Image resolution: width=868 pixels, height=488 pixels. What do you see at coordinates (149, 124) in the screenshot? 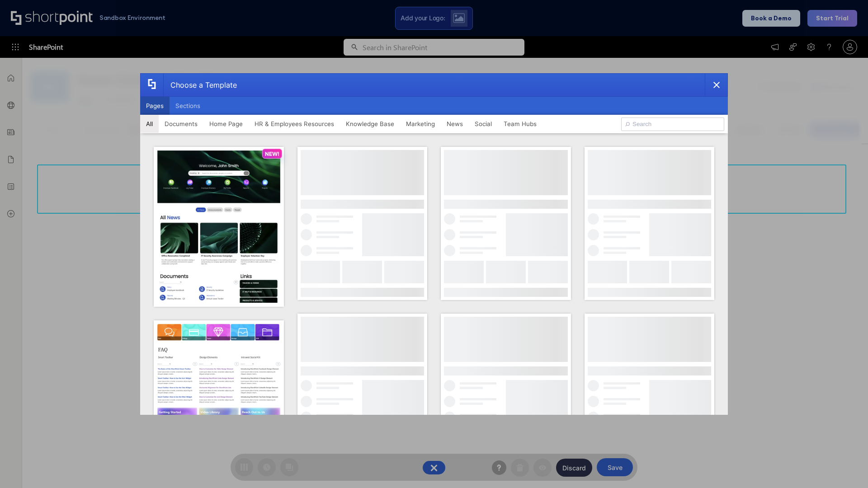
I see `button: All` at bounding box center [149, 124].